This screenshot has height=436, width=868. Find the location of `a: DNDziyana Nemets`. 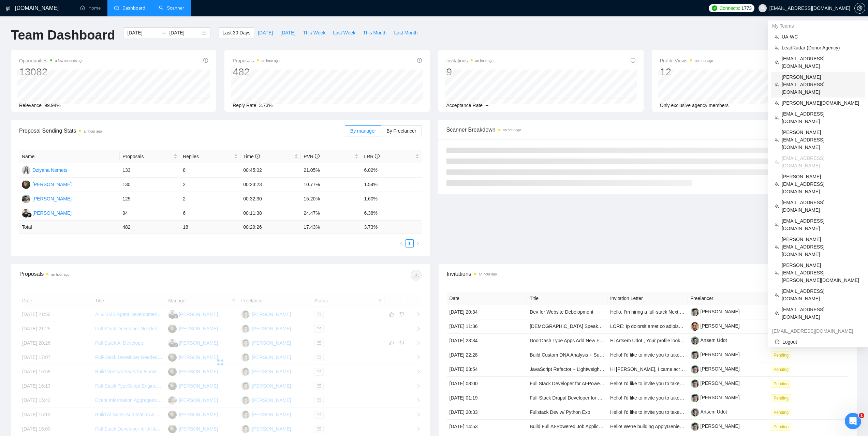

a: DNDziyana Nemets is located at coordinates (45, 170).